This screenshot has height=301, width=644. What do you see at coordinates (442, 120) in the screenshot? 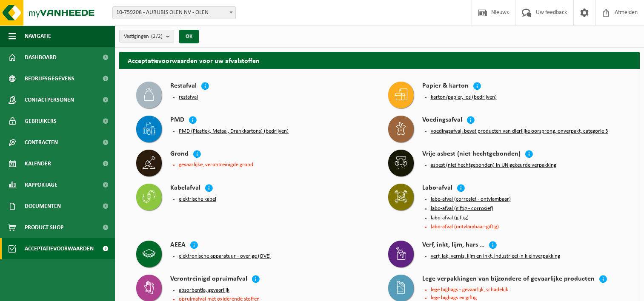
I see `h4: Voedingsafval` at bounding box center [442, 120].